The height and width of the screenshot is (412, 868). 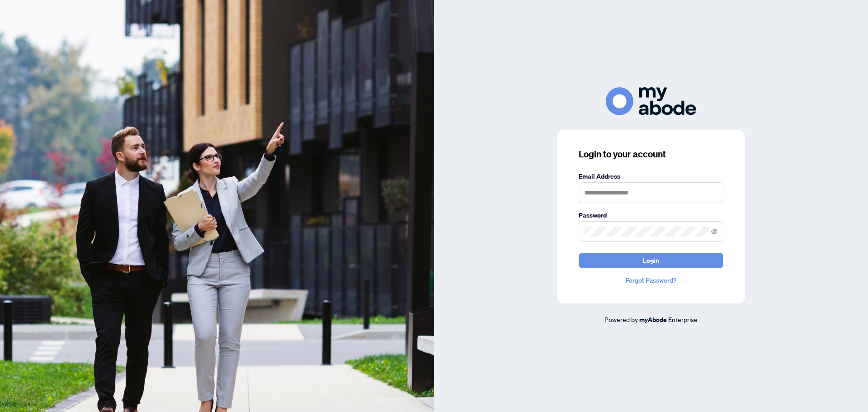 I want to click on h3: Login to your account, so click(x=651, y=154).